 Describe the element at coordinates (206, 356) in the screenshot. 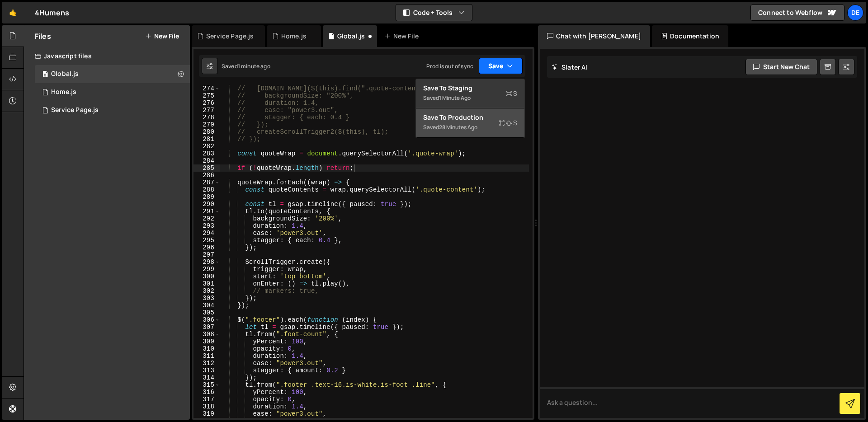

I see `div: 311` at that location.